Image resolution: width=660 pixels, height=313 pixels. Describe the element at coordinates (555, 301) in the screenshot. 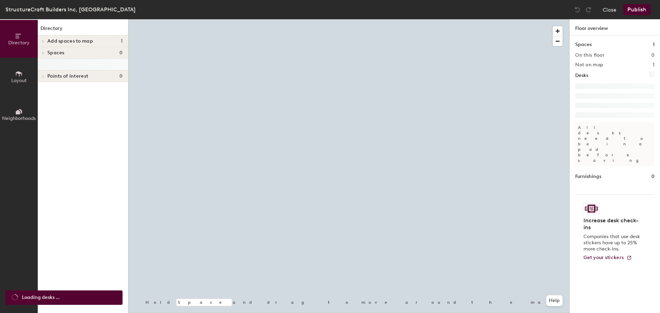

I see `button: Help` at that location.